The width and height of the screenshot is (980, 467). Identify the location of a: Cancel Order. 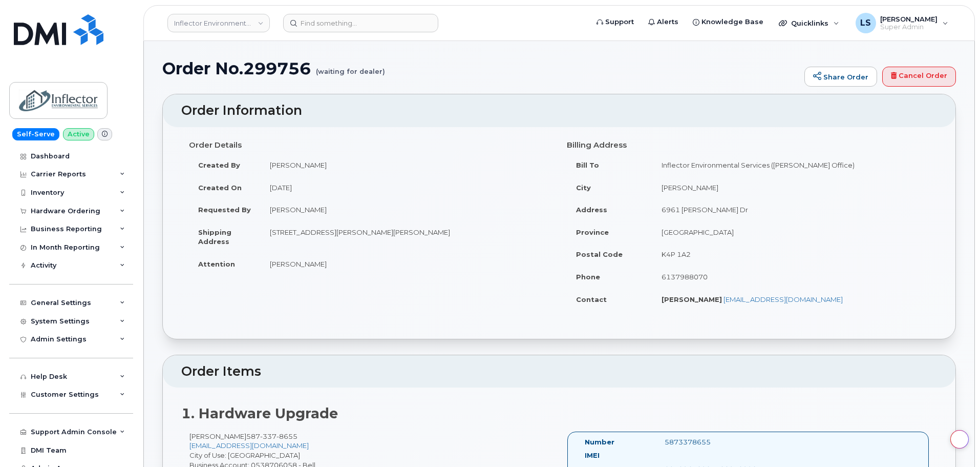
(919, 77).